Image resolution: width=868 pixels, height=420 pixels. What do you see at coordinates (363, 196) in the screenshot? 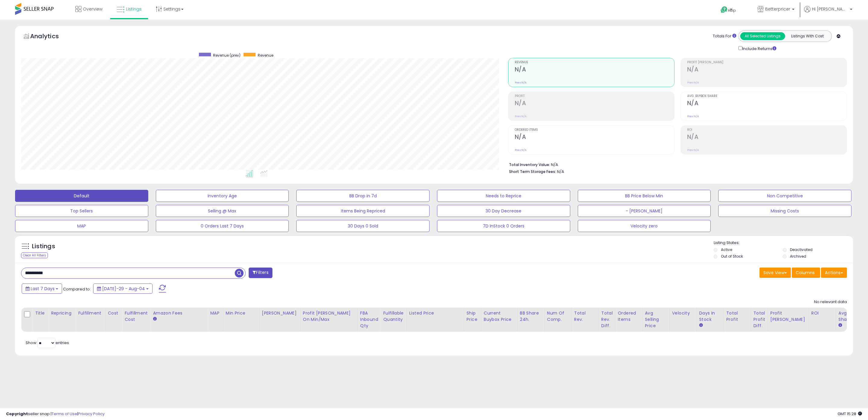
I see `button: BB Drop in 7d` at bounding box center [363, 196].